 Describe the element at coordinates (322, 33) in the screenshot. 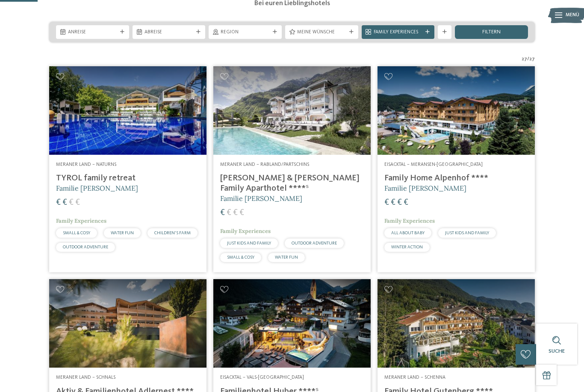

I see `span: Meine Wünsche` at that location.